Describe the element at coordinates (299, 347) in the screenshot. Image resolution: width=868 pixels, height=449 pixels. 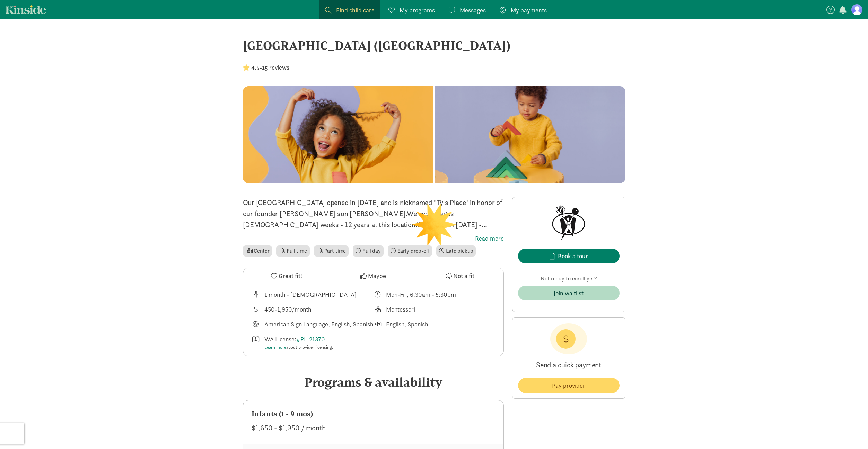
I see `div: about provider licensing.` at that location.